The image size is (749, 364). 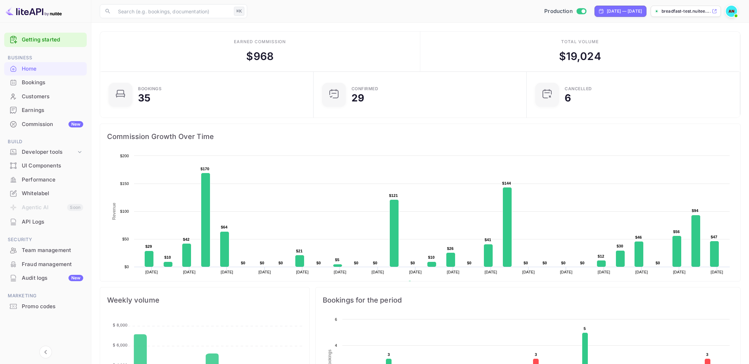 What do you see at coordinates (45, 222) in the screenshot?
I see `div: API Logs` at bounding box center [45, 222].